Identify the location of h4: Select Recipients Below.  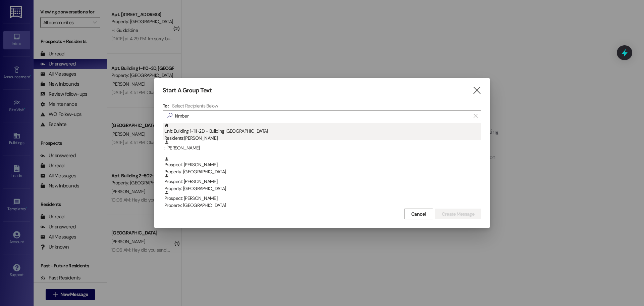
(195, 106).